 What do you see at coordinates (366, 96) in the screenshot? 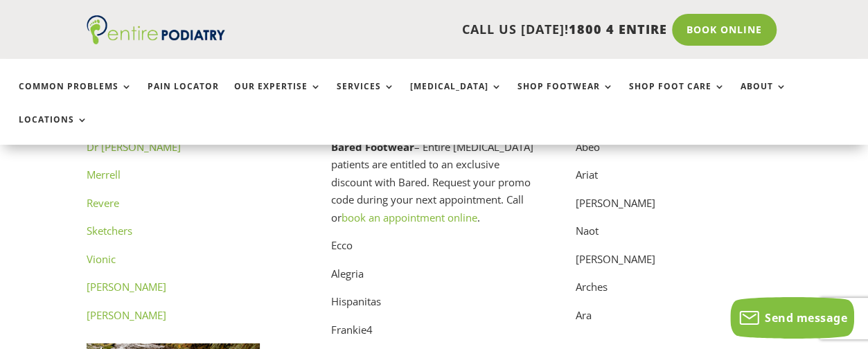
I see `a: Services` at bounding box center [366, 96].